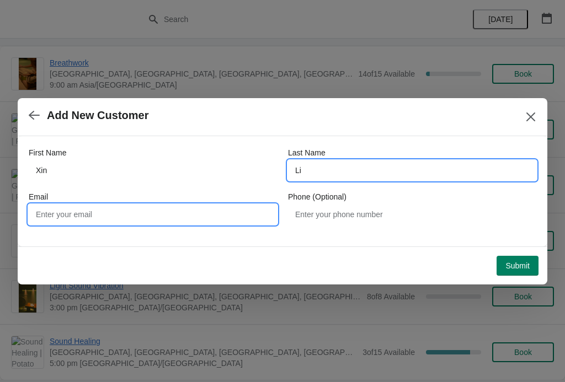 This screenshot has width=565, height=382. Describe the element at coordinates (38, 197) in the screenshot. I see `label: Email` at that location.